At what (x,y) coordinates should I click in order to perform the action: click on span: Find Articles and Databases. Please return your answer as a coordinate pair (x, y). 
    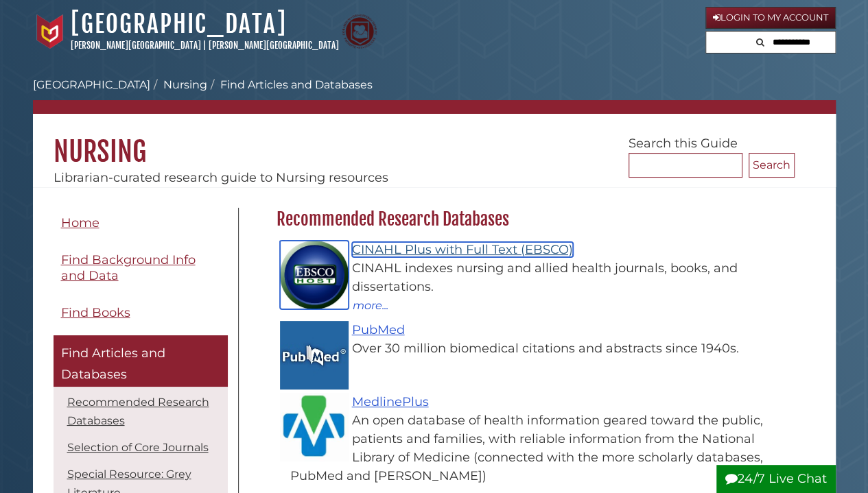
    Looking at the image, I should click on (113, 364).